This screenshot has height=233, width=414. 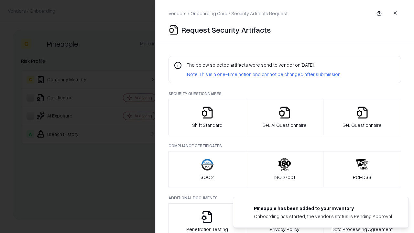 What do you see at coordinates (207, 229) in the screenshot?
I see `p: Penetration Testing` at bounding box center [207, 229].